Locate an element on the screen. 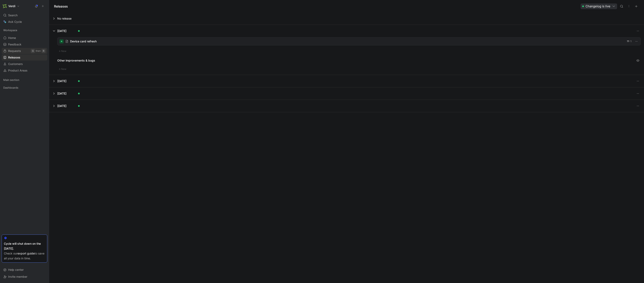 The width and height of the screenshot is (644, 283). span: Requests is located at coordinates (14, 51).